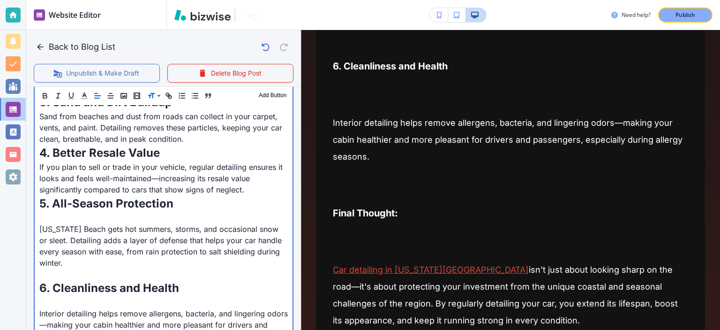 This screenshot has width=720, height=330. I want to click on img: Your Logo, so click(252, 15).